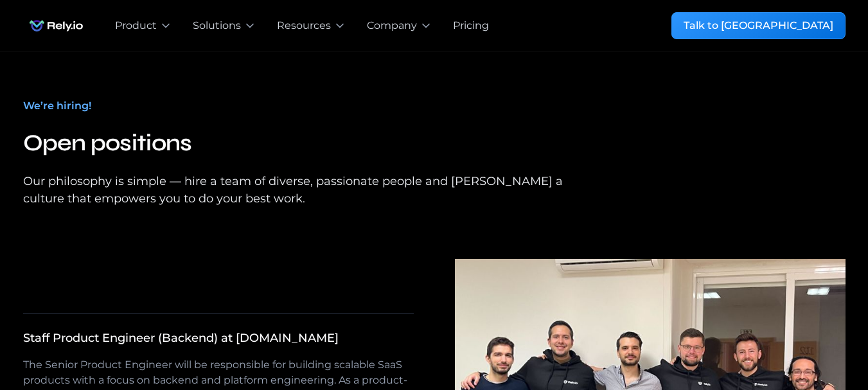  I want to click on div: Resources, so click(304, 26).